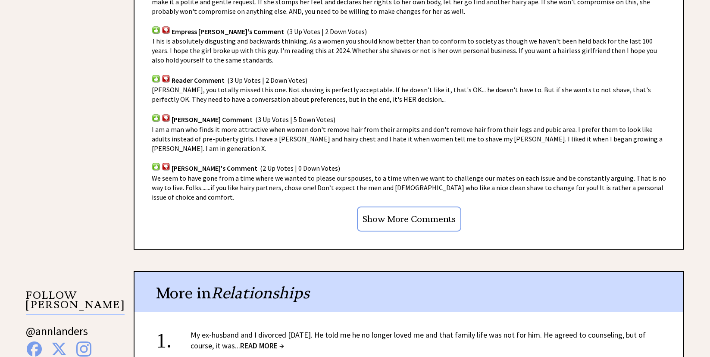 This screenshot has width=710, height=357. I want to click on span: Reader Comment, so click(198, 80).